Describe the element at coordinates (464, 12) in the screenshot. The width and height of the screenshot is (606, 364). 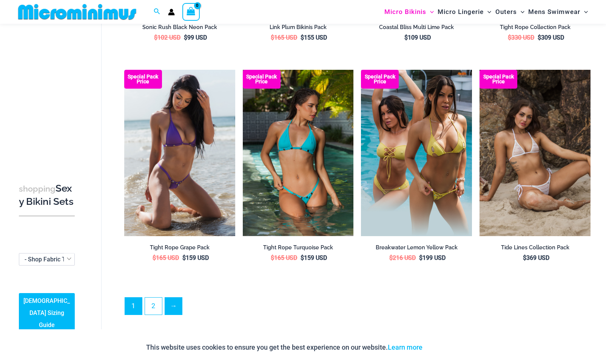
I see `a: Micro LingerieMenu ToggleMenu Toggle` at that location.